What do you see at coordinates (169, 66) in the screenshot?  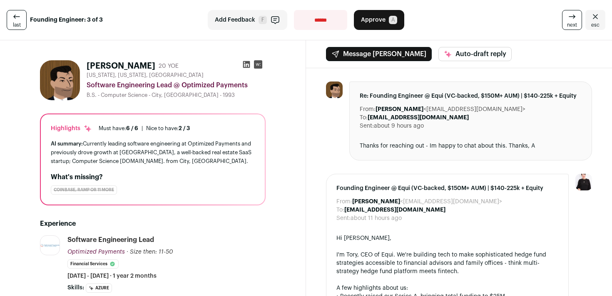 I see `div: 20 YOE` at bounding box center [169, 66].